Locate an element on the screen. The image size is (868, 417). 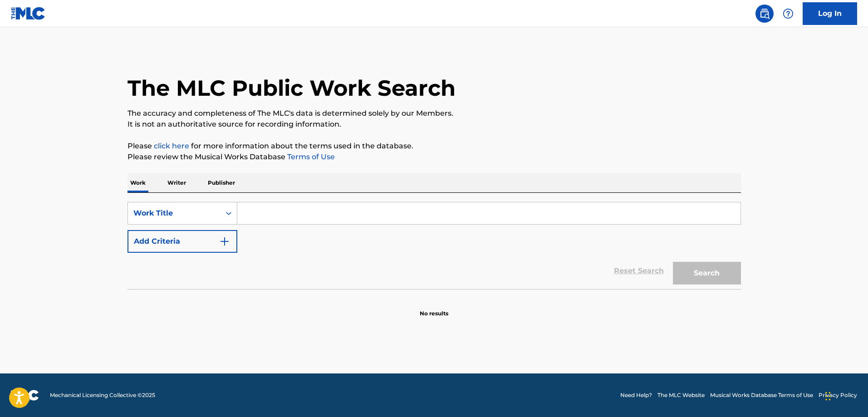
p: Writer is located at coordinates (177, 183).